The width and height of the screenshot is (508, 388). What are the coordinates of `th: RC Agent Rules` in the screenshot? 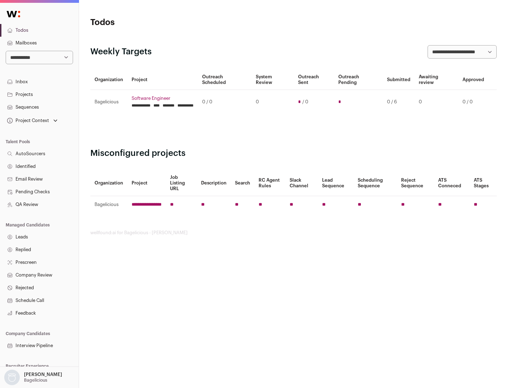 It's located at (269, 183).